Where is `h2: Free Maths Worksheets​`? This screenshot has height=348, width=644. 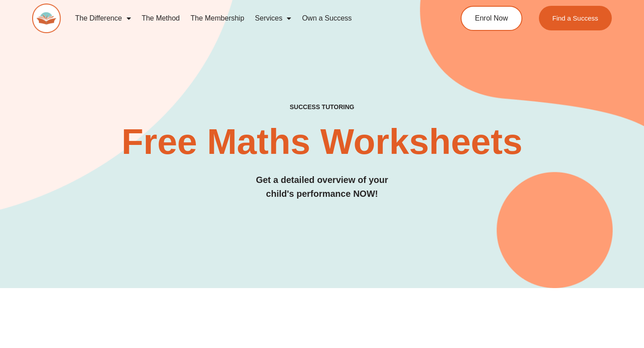
h2: Free Maths Worksheets​ is located at coordinates (322, 142).